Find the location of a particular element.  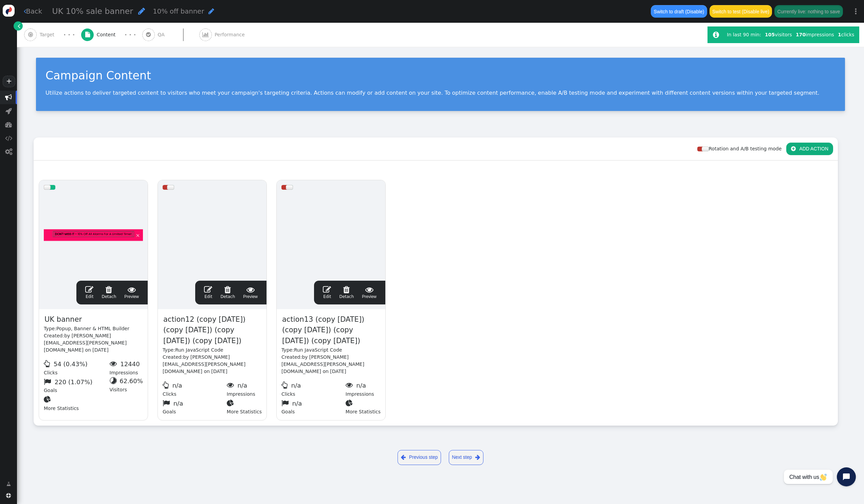

div: Visitors is located at coordinates (126, 385).